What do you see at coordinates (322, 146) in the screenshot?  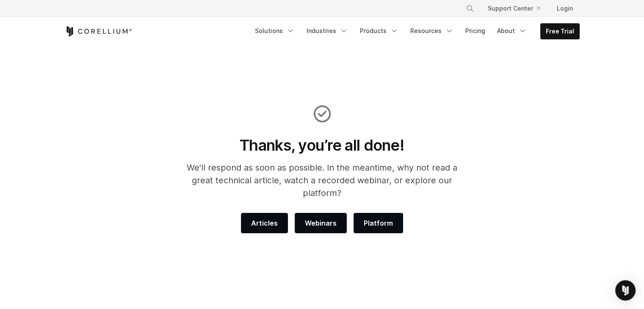 I see `h1: Thanks, you’re all done!` at bounding box center [322, 146].